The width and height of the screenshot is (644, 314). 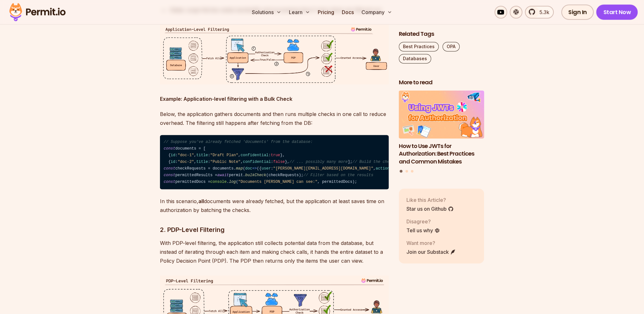 I want to click on img: Permit logo, so click(x=38, y=12).